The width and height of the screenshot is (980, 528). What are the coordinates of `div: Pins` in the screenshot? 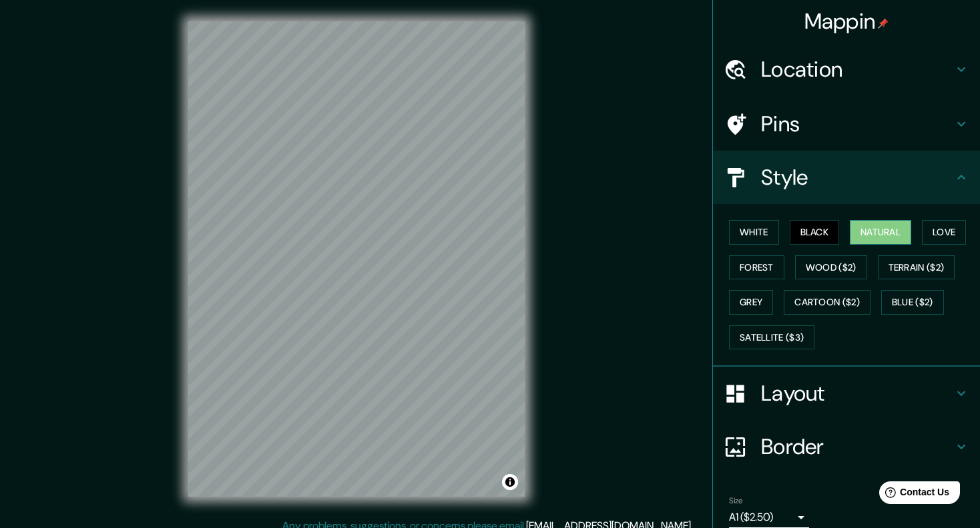 It's located at (847, 124).